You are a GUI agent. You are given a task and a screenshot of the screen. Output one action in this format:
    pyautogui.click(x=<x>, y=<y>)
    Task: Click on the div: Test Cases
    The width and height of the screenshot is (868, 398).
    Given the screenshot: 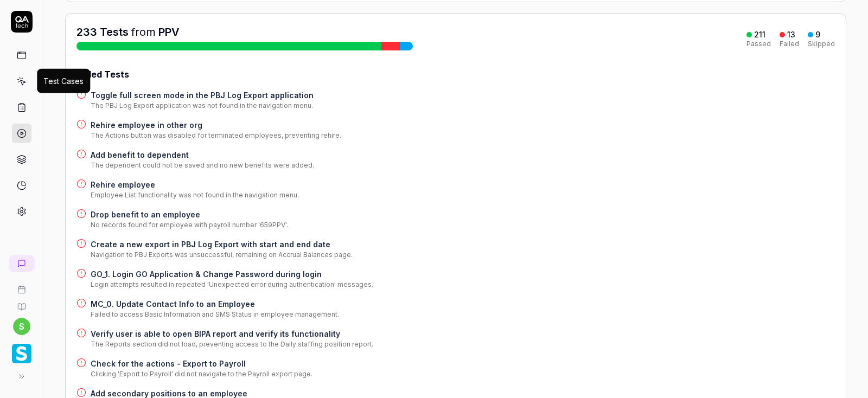 What is the action you would take?
    pyautogui.click(x=63, y=81)
    